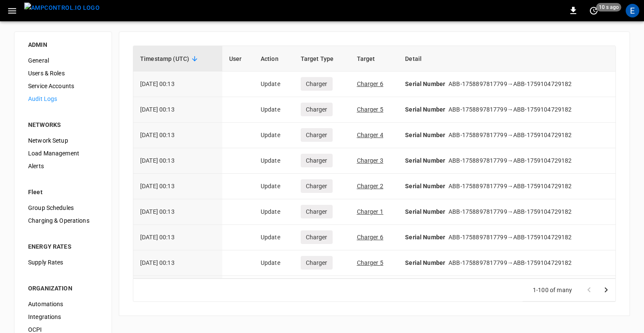  Describe the element at coordinates (238, 59) in the screenshot. I see `th: User` at that location.